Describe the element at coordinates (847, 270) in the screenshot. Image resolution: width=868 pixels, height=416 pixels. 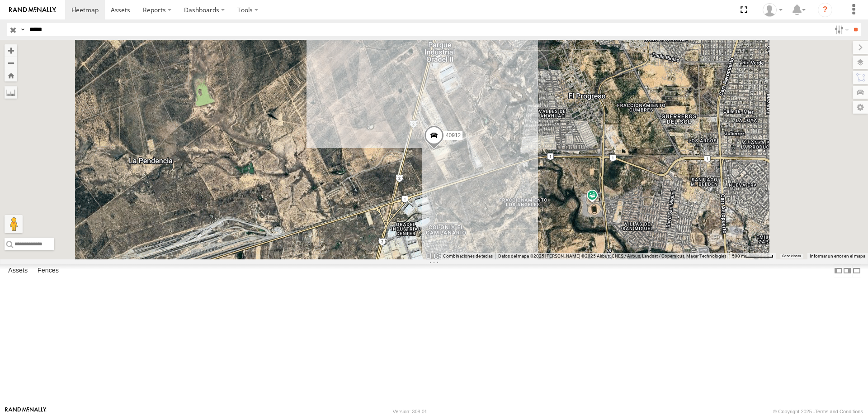
I see `label: Dock Summary Table to the Right` at that location.